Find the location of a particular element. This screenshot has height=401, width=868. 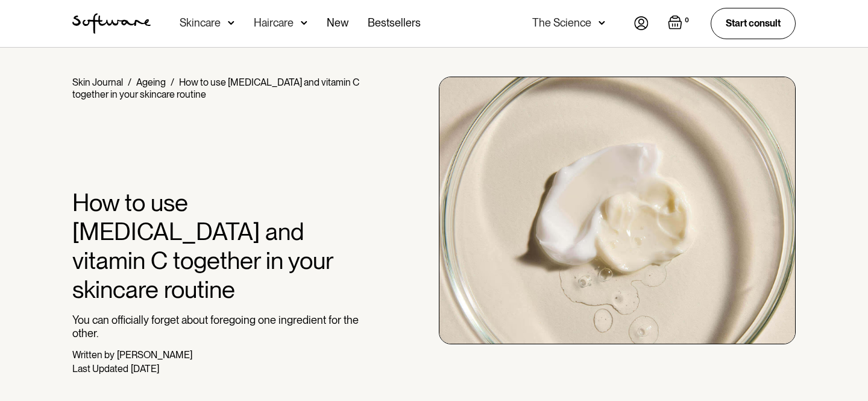

img: Software Logo is located at coordinates (111, 23).